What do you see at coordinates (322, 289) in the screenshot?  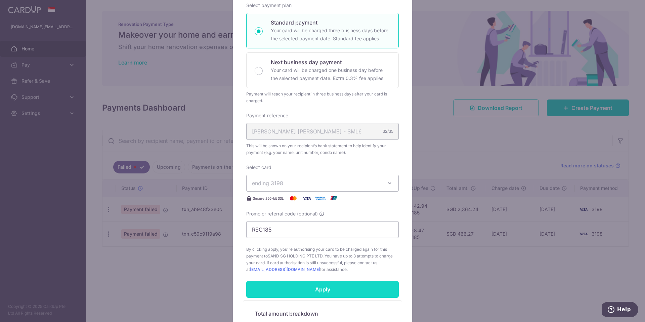 I see `input: Apply` at bounding box center [322, 289].